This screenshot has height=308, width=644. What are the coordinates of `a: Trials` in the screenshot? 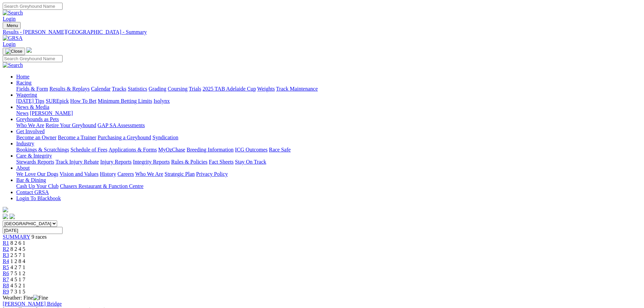 It's located at (195, 89).